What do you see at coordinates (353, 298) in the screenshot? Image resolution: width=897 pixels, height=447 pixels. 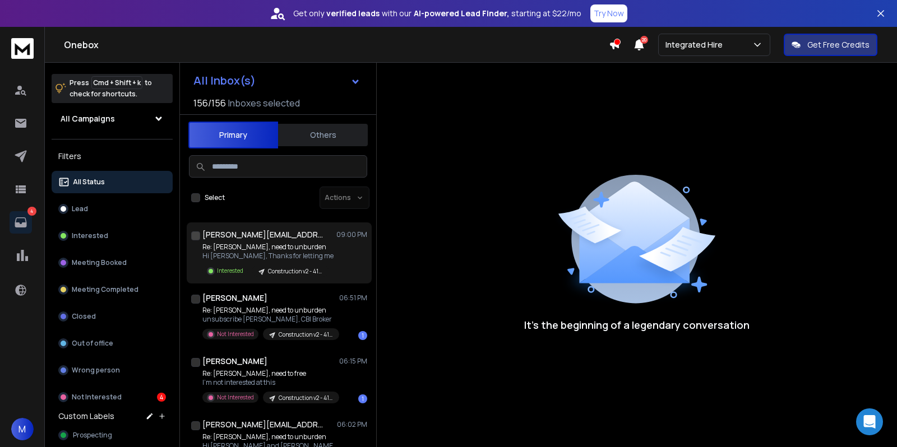 I see `p: 06:51 PM` at bounding box center [353, 298].